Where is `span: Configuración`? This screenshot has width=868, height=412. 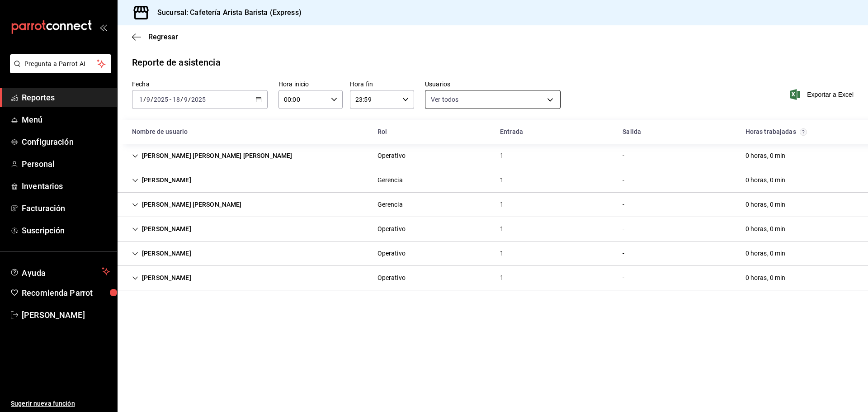 span: Configuración is located at coordinates (66, 141).